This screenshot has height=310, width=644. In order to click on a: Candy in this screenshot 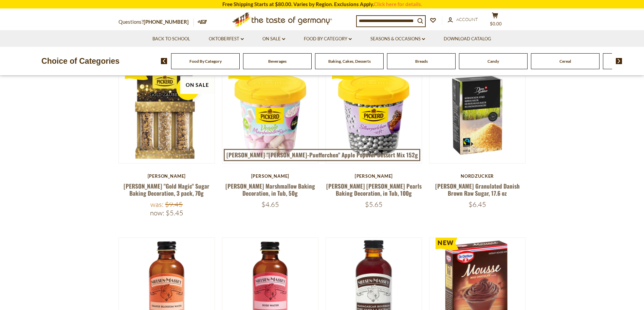, I will do `click(493, 61)`.